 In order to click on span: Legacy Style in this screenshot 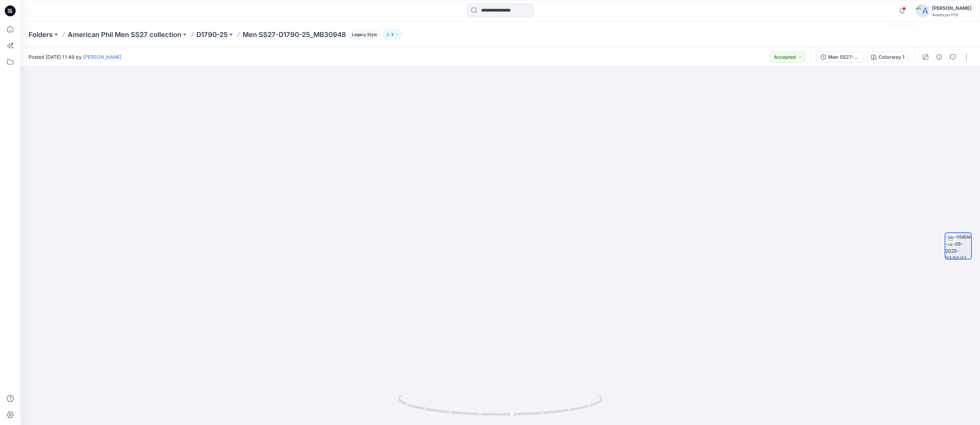, I will do `click(365, 35)`.